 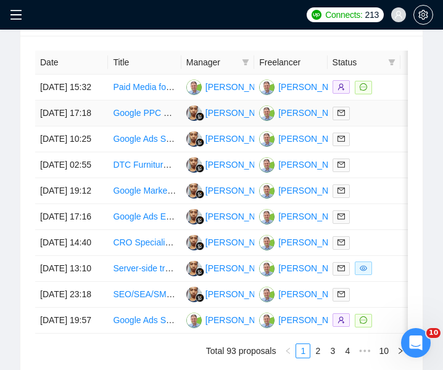 I want to click on td: Paid Media for Enterprise E-commerce Users, so click(x=144, y=88).